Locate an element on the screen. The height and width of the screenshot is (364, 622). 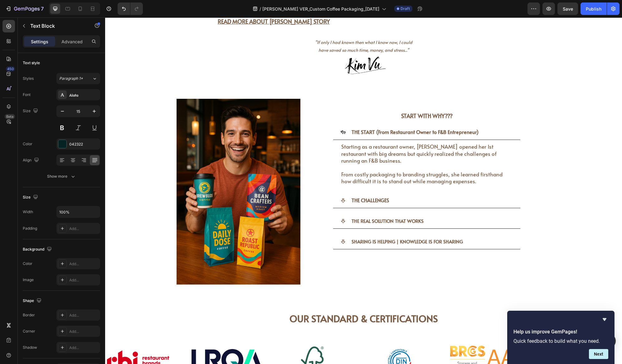
div: Background is located at coordinates (38, 249).